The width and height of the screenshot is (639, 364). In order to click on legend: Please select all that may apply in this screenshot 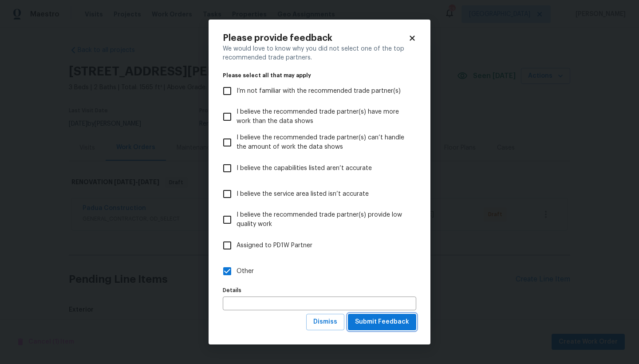, I will do `click(320, 76)`.